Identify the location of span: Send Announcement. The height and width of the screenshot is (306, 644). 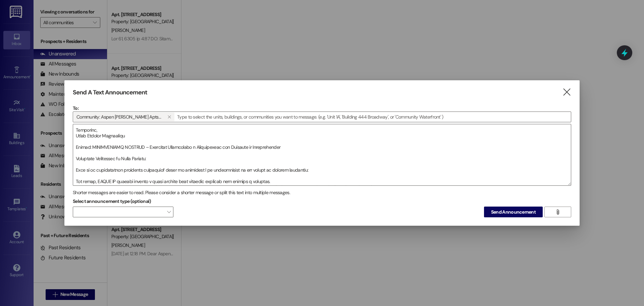
(513, 212).